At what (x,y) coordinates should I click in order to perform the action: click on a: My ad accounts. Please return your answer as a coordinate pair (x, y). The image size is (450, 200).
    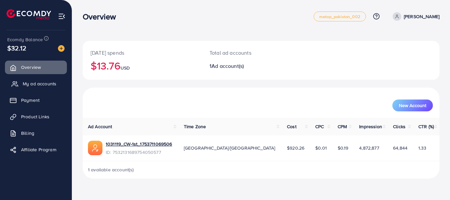
    Looking at the image, I should click on (36, 84).